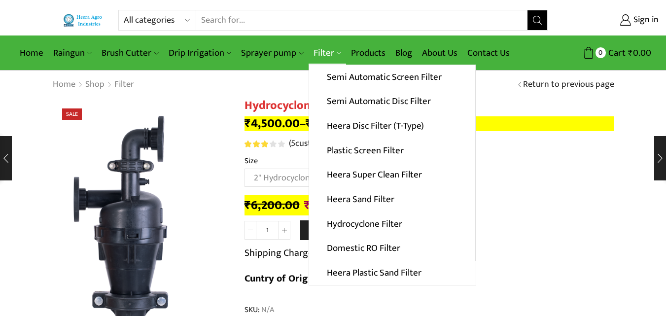 This screenshot has height=316, width=666. Describe the element at coordinates (264, 144) in the screenshot. I see `div: Rated 3.20 out of 5` at that location.